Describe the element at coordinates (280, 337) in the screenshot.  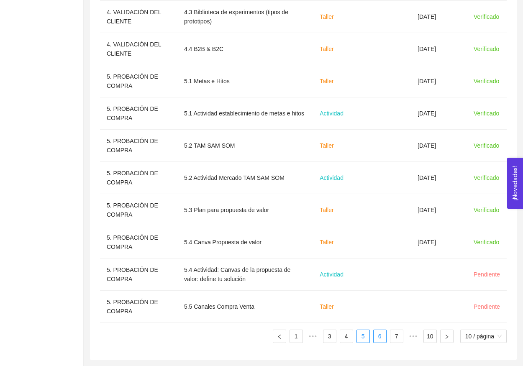
I see `button: left` at that location.